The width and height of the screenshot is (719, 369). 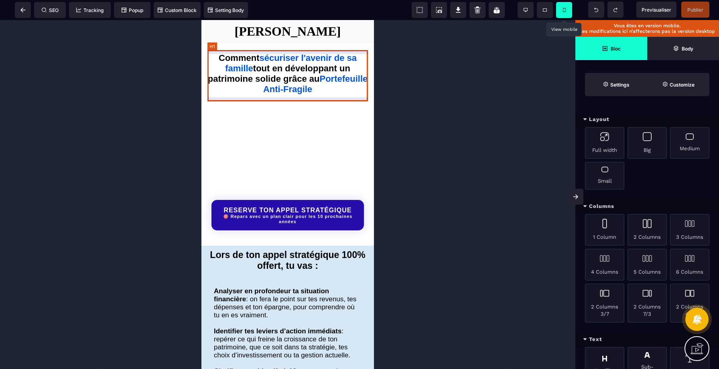 I want to click on div: Big, so click(x=647, y=143).